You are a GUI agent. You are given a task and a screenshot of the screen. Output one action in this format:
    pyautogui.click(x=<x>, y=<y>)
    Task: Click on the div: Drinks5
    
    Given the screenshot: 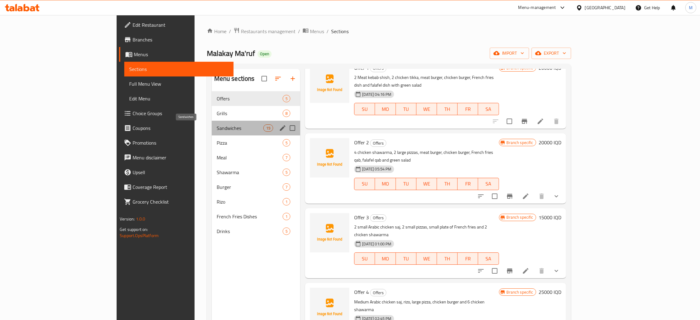 What is the action you would take?
    pyautogui.click(x=256, y=231)
    